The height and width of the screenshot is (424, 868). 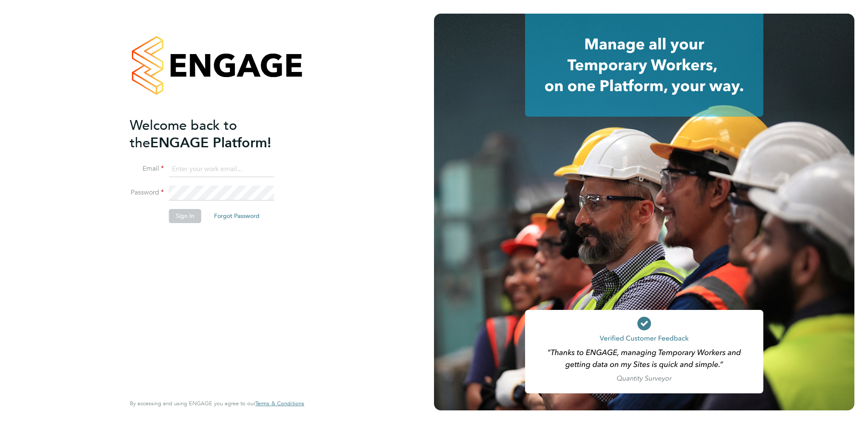 I want to click on span: By accessing and using ENGAGE you agree to our, so click(x=217, y=403).